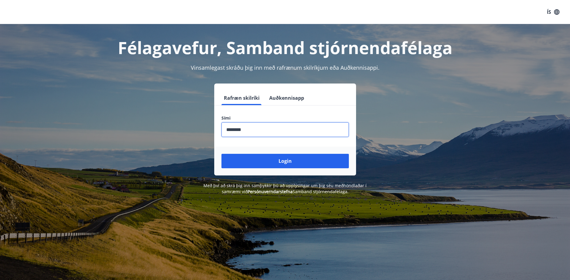 The height and width of the screenshot is (280, 570). Describe the element at coordinates (270, 191) in the screenshot. I see `a: Persónuverndarstefna` at that location.